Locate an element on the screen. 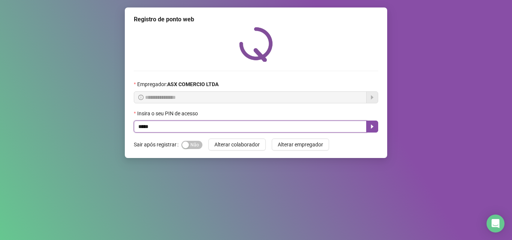  span: Alterar empregador is located at coordinates (300, 145).